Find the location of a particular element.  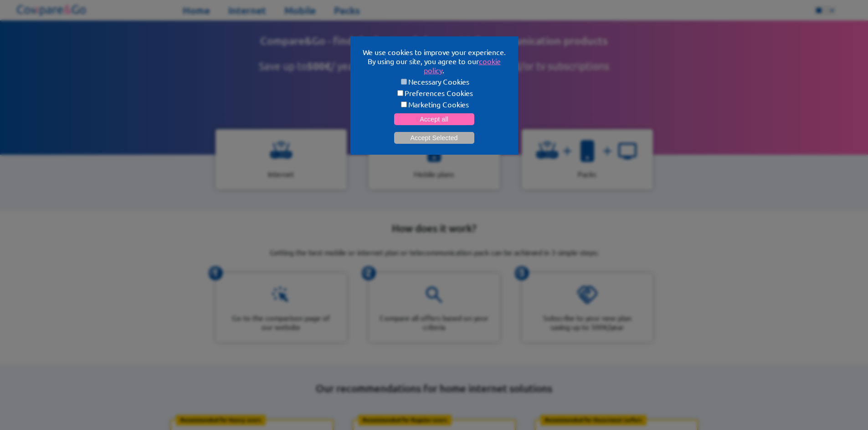

input: Marketing Cookies is located at coordinates (404, 105).